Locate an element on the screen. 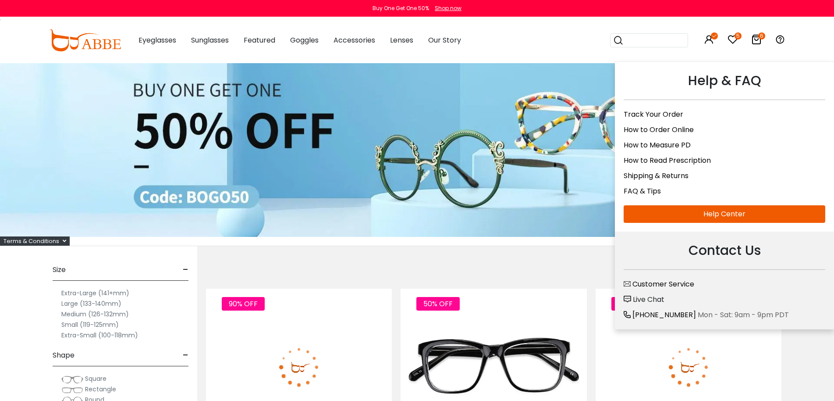 The height and width of the screenshot is (401, 834). label: Extra-Large (141+mm) is located at coordinates (95, 293).